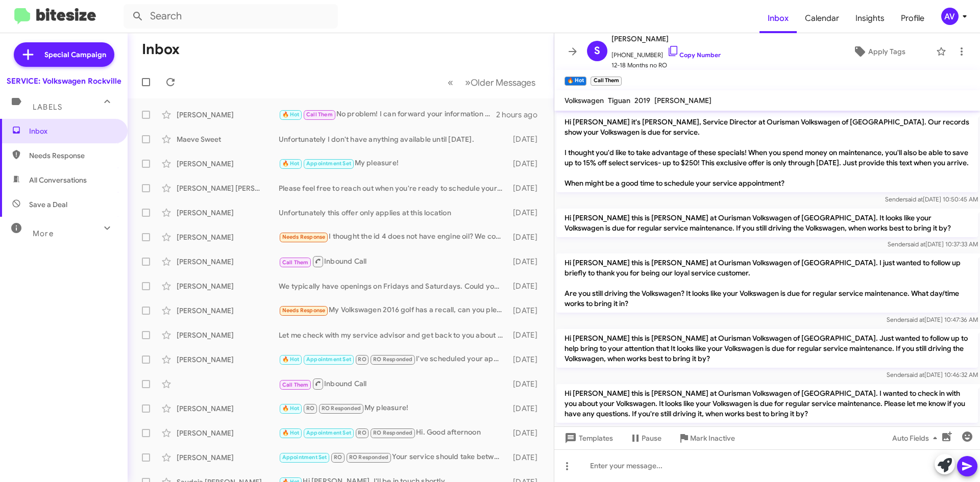 The image size is (980, 482). Describe the element at coordinates (575, 81) in the screenshot. I see `small: 🔥 Hot` at that location.